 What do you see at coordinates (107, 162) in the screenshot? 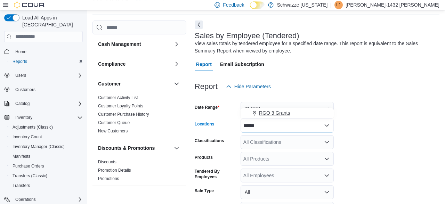
I see `a: Discounts` at bounding box center [107, 162].